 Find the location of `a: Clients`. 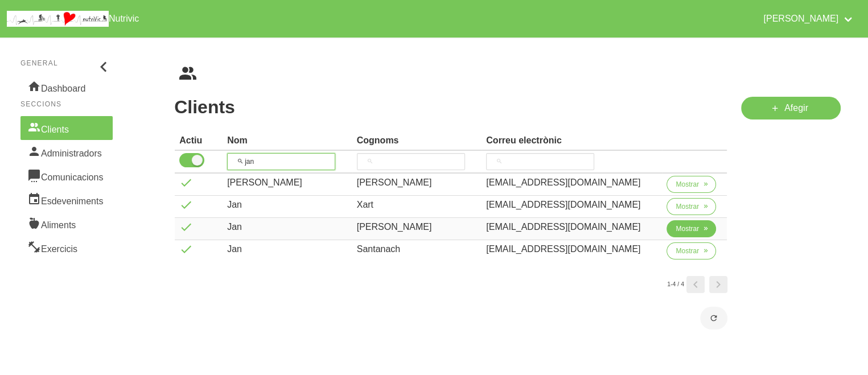

a: Clients is located at coordinates (66, 128).